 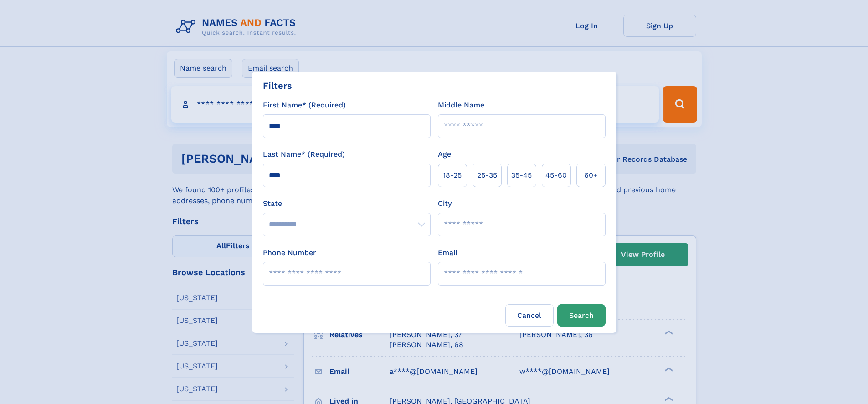 What do you see at coordinates (452, 175) in the screenshot?
I see `span: 18‑25` at bounding box center [452, 175].